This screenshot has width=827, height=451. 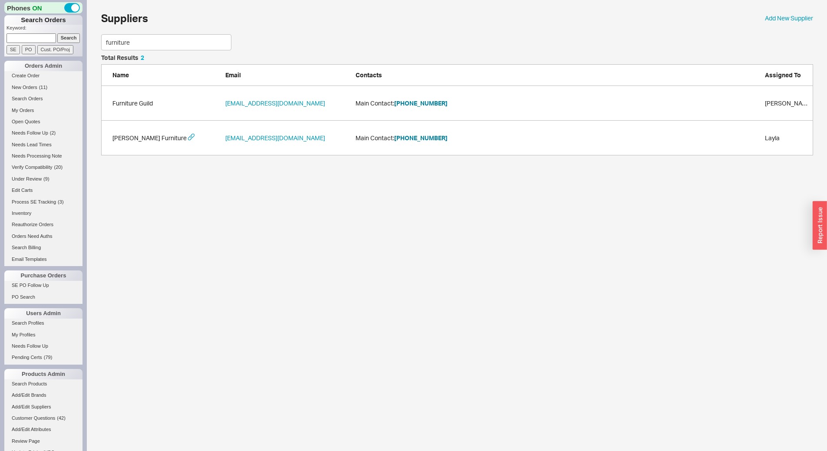 I want to click on a: My Profiles, so click(x=43, y=335).